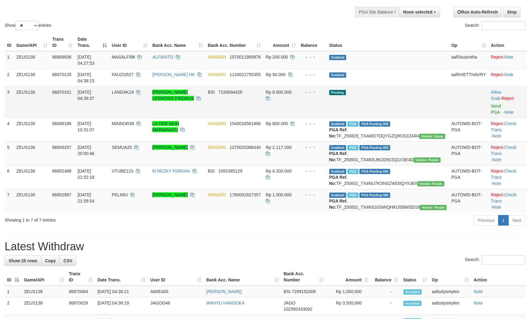 This screenshot has height=319, width=530. I want to click on span: Vendor URL: https://trx4.1velocity.biz, so click(427, 160).